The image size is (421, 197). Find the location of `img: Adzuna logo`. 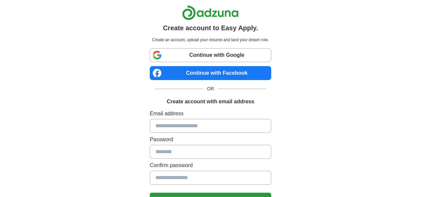

img: Adzuna logo is located at coordinates (210, 13).